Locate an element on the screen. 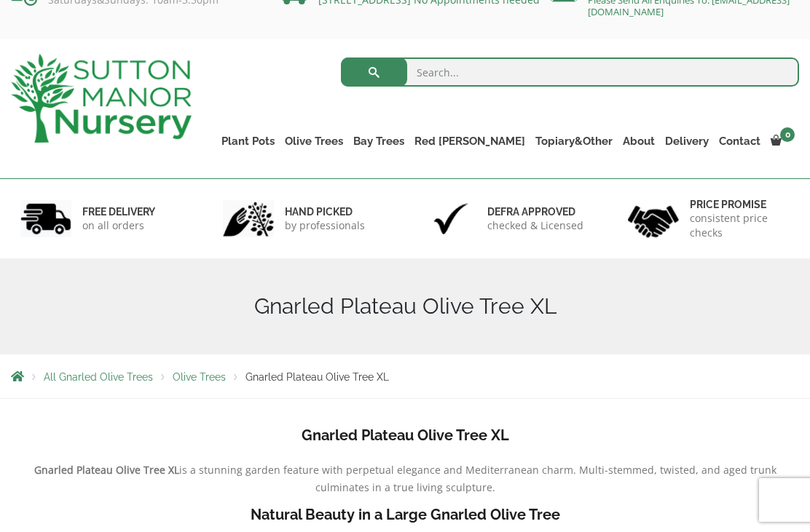 Image resolution: width=810 pixels, height=532 pixels. h6: FREE DELIVERY is located at coordinates (119, 212).